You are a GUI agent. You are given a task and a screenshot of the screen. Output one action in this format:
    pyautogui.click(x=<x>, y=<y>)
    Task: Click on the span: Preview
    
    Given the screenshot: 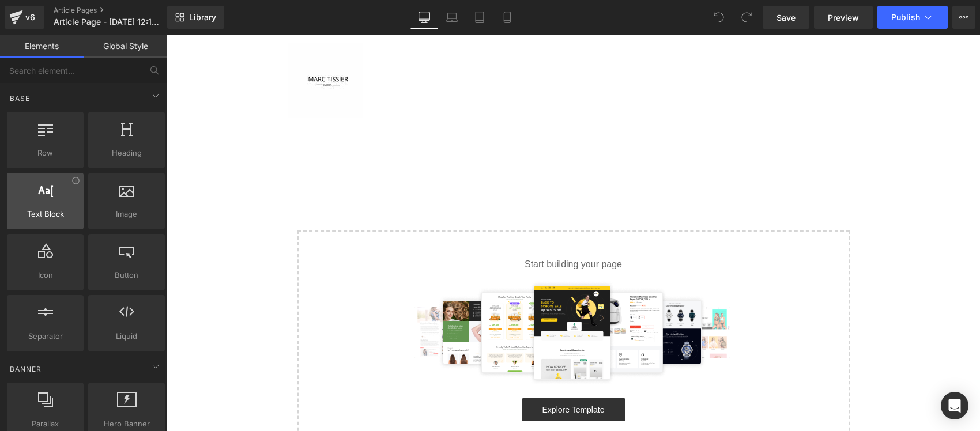 What is the action you would take?
    pyautogui.click(x=844, y=17)
    